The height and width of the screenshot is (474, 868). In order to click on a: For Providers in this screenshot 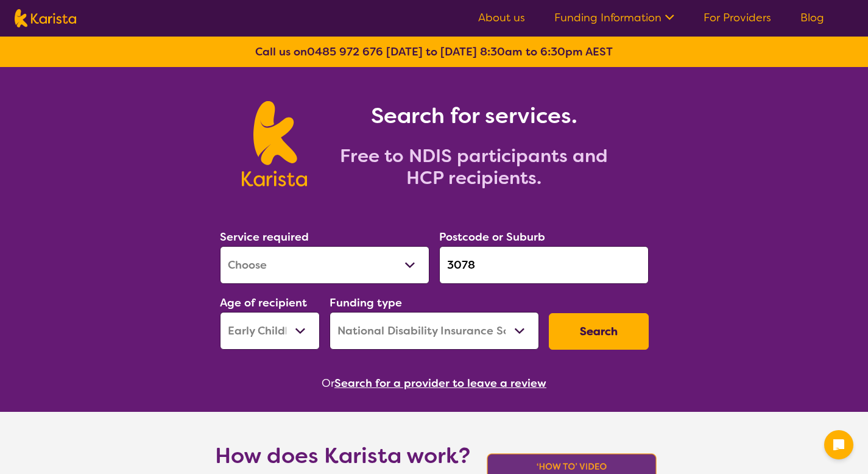, I will do `click(737, 18)`.